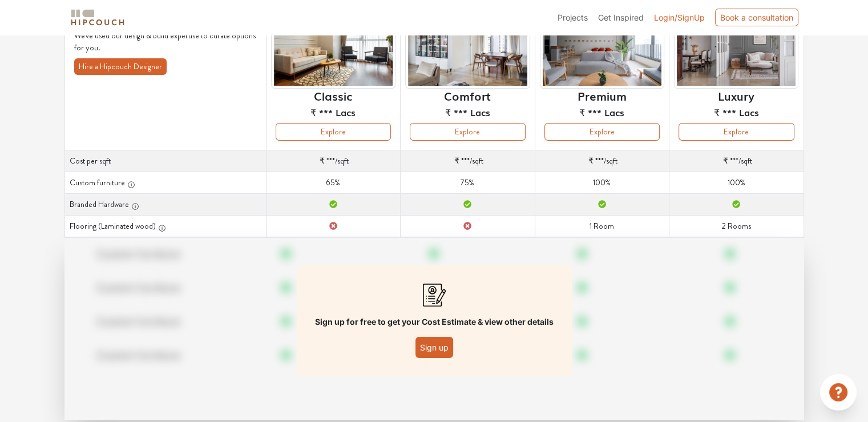 The height and width of the screenshot is (422, 868). I want to click on td: 1 Room, so click(602, 226).